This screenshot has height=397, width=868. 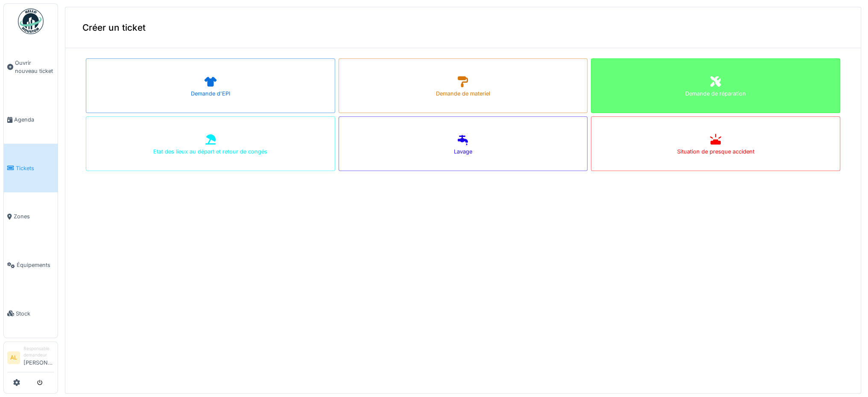 I want to click on span: Stock, so click(x=35, y=314).